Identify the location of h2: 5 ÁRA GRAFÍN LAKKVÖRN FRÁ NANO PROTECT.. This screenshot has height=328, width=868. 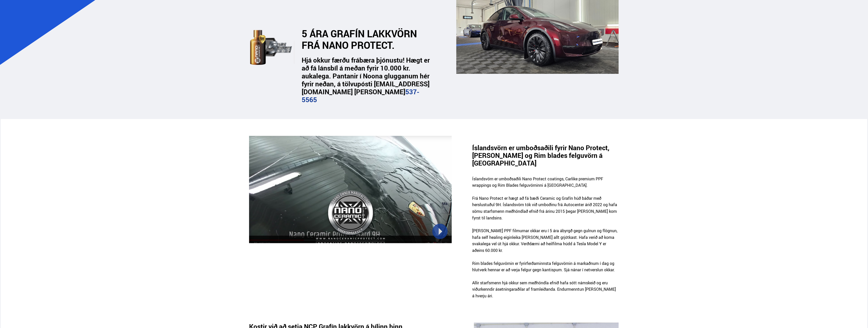
(365, 39).